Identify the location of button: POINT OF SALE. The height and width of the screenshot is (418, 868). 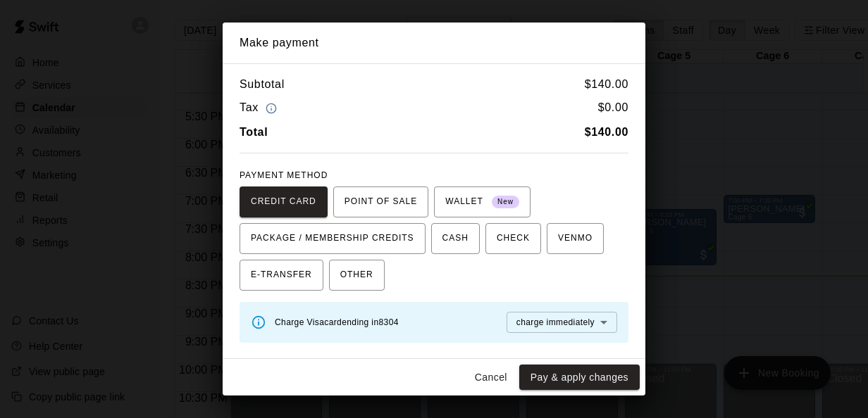
(381, 202).